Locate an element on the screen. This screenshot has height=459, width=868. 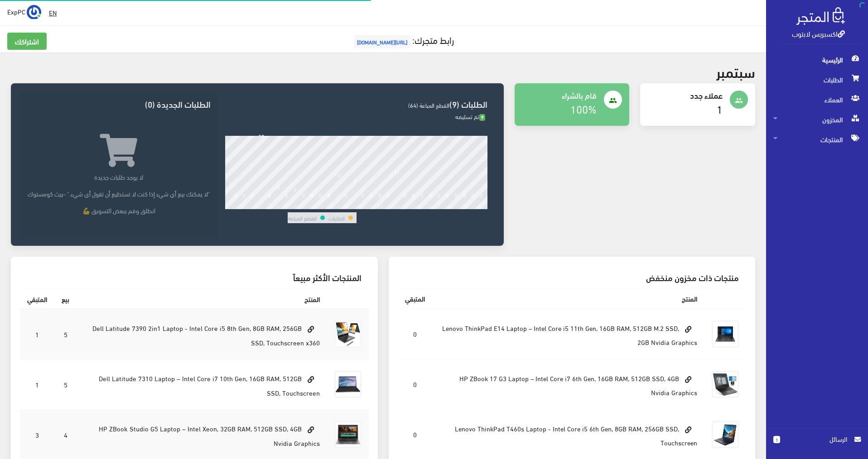
td: الطلبات is located at coordinates (337, 218).